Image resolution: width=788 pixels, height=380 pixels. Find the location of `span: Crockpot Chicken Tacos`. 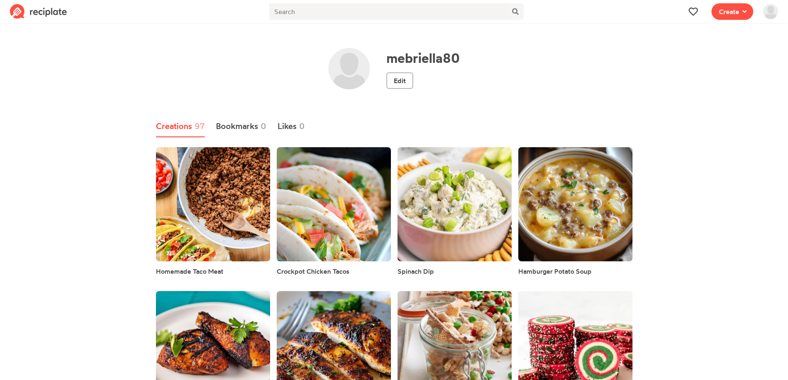

span: Crockpot Chicken Tacos is located at coordinates (313, 271).